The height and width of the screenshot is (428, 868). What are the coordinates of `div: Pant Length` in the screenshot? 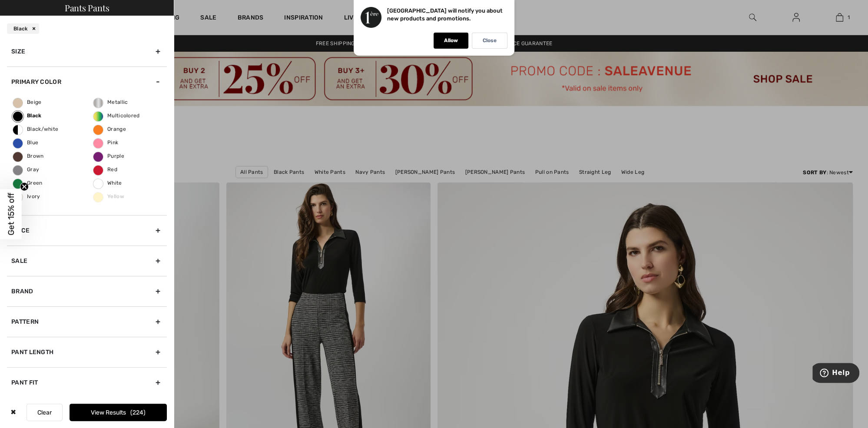 It's located at (87, 352).